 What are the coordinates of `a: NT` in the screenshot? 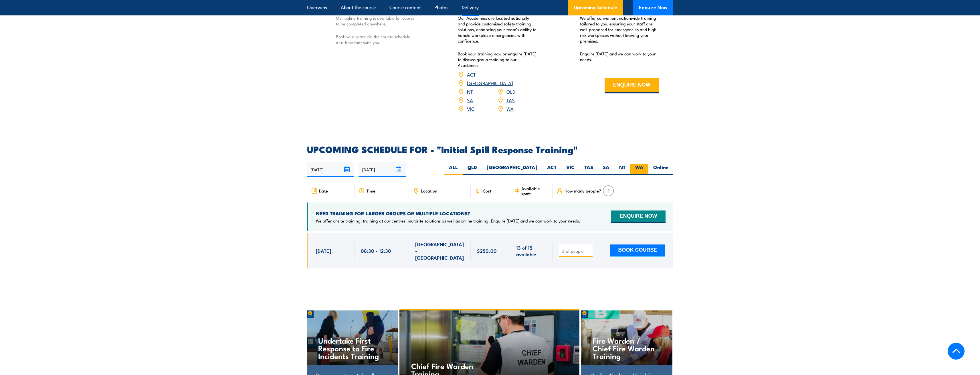 It's located at (470, 92).